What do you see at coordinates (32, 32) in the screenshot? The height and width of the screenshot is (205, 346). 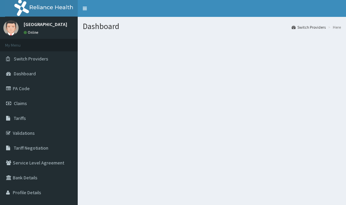 I see `a: Online` at bounding box center [32, 32].